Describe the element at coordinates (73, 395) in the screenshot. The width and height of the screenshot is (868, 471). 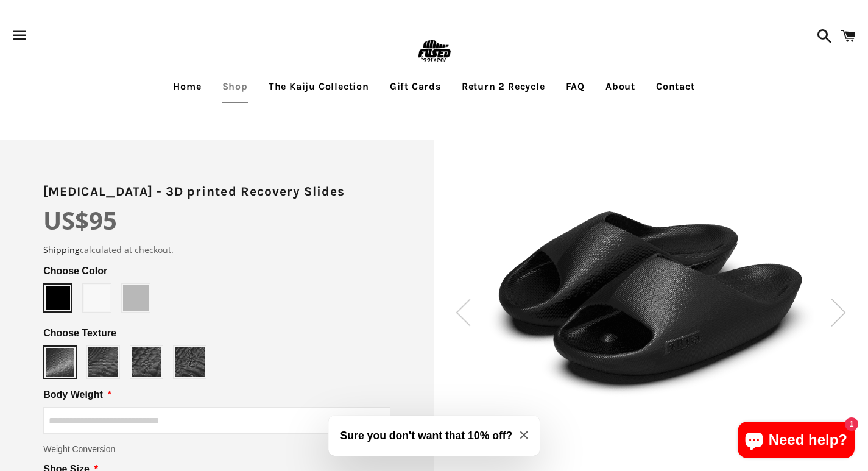
I see `span: Body Weight` at that location.